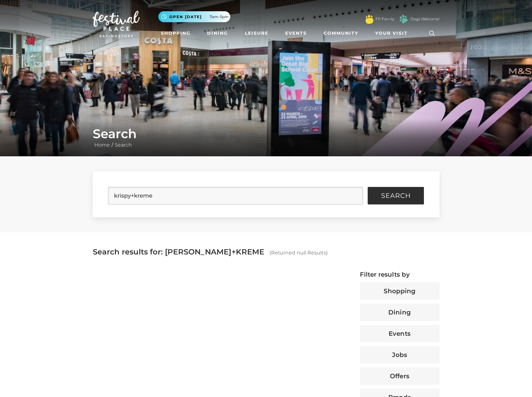 This screenshot has height=397, width=532. I want to click on a: Shopping, so click(175, 33).